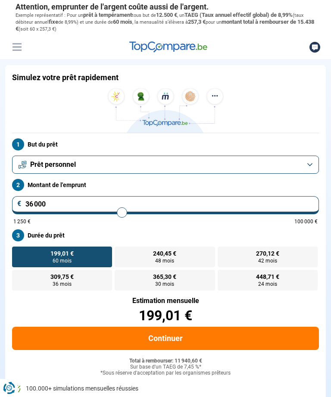  Describe the element at coordinates (165, 261) in the screenshot. I see `span: 48 mois` at that location.